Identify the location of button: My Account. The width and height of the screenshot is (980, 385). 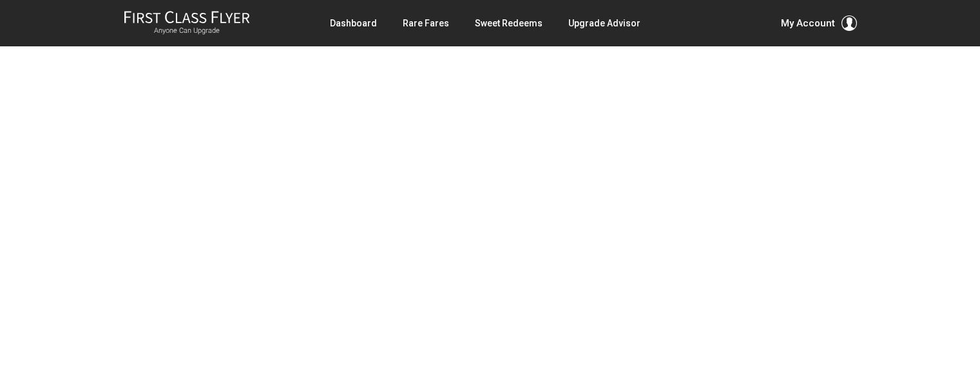
(819, 23).